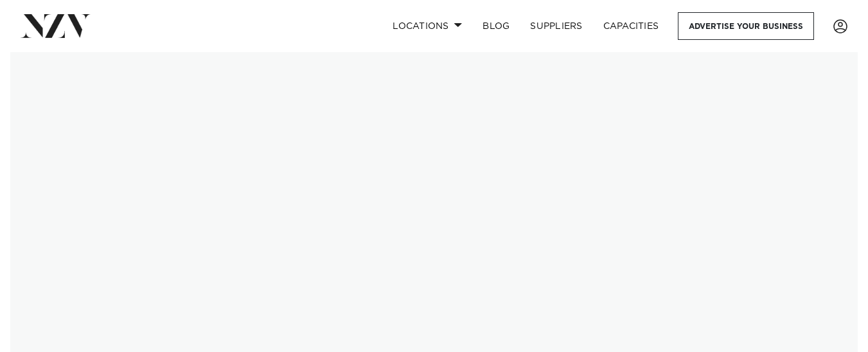 The height and width of the screenshot is (352, 868). I want to click on a: Advertise your business, so click(746, 25).